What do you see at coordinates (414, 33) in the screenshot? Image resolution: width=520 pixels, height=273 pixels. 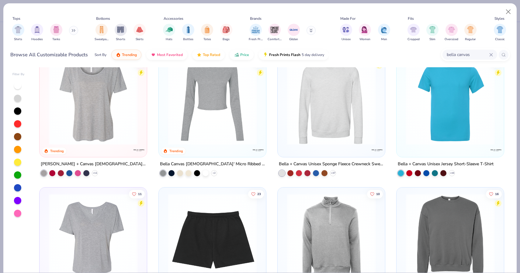 I see `div: filter for Cropped` at bounding box center [414, 33].